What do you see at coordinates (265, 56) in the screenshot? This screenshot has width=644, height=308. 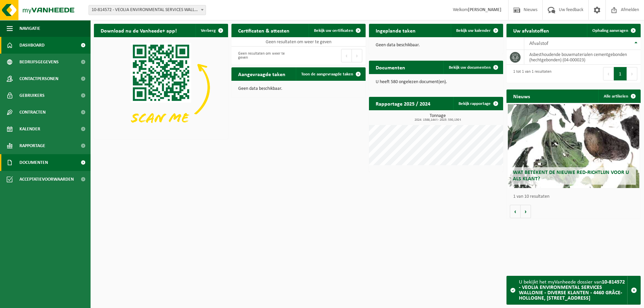 I see `div: Geen resultaten om weer te geven` at bounding box center [265, 56].